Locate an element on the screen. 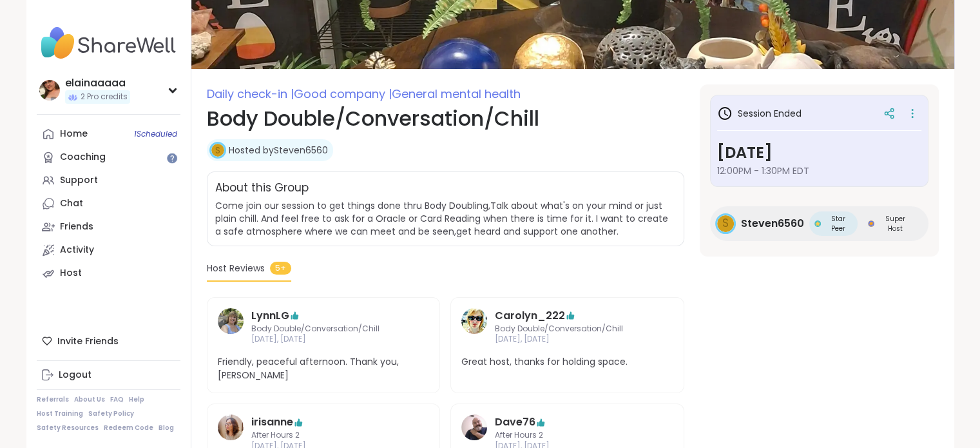 The width and height of the screenshot is (980, 448). h1: Body Double/Conversation/Chill is located at coordinates (446, 119).